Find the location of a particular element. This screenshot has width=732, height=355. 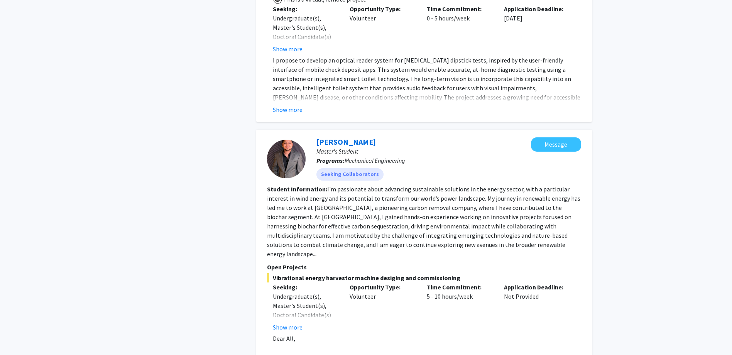

div: Undergraduate(s), Master's Student(s), Doctoral Candidate(s) (PhD, MD, DMD, PharmD, etc.) is located at coordinates (306, 315).